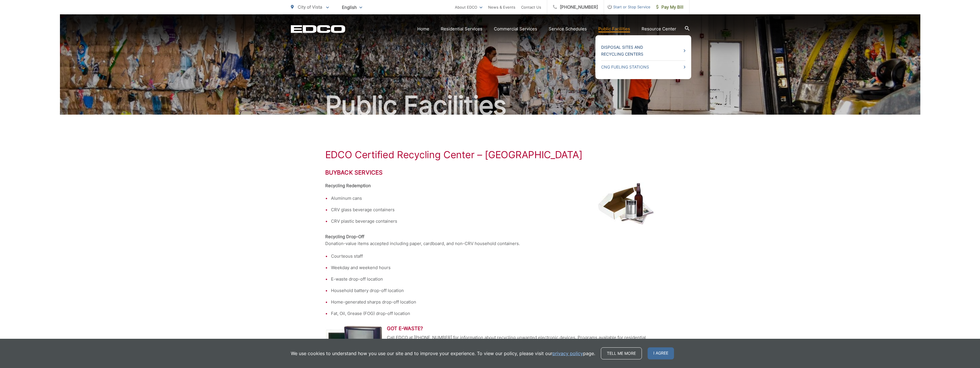 This screenshot has width=980, height=368. Describe the element at coordinates (354, 342) in the screenshot. I see `img: TVs and computer monitors` at that location.